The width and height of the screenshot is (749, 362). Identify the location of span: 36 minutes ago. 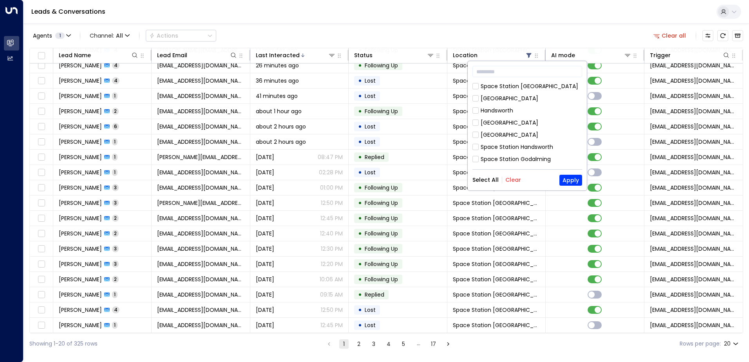
(277, 81).